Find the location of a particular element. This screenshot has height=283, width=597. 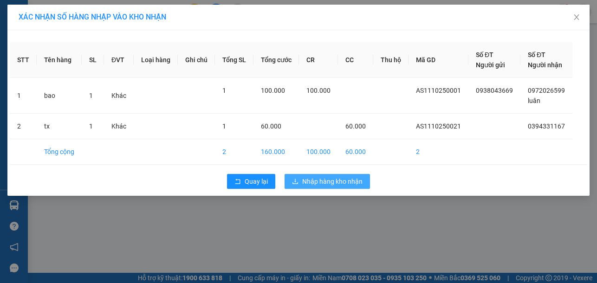

th: Ghi chú is located at coordinates (196, 60).